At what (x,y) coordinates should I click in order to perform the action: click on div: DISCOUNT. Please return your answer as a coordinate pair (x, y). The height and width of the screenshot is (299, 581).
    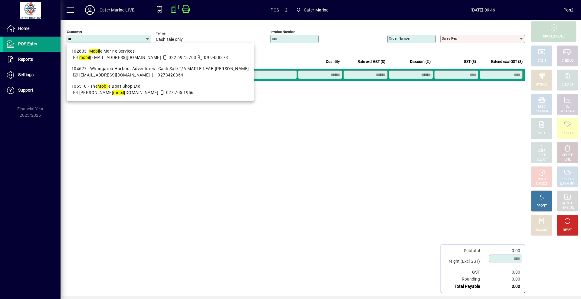
    Looking at the image, I should click on (542, 230).